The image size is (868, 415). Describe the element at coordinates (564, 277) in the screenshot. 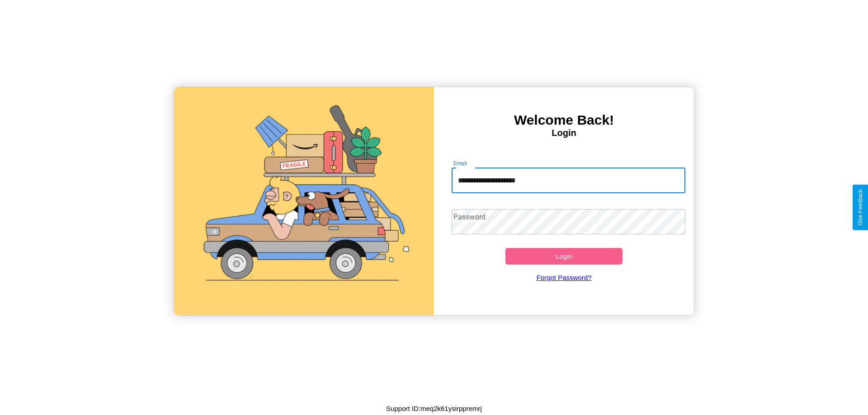

I see `a: Forgot Password?` at that location.